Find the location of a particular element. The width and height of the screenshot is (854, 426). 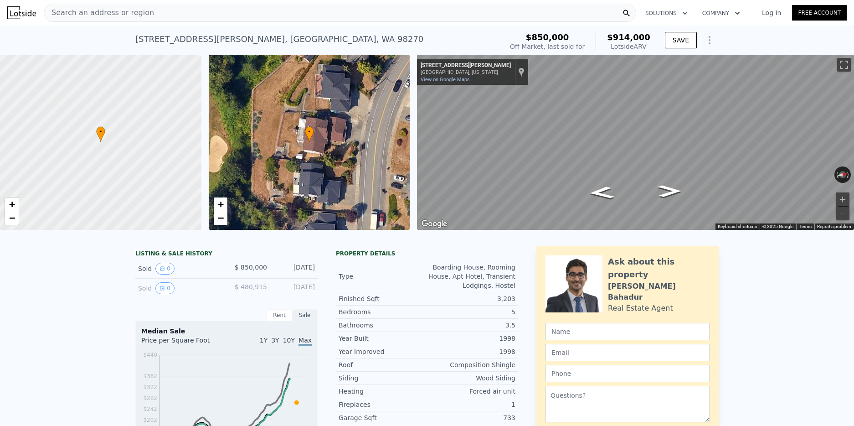

div: 3,203 is located at coordinates (471, 298).